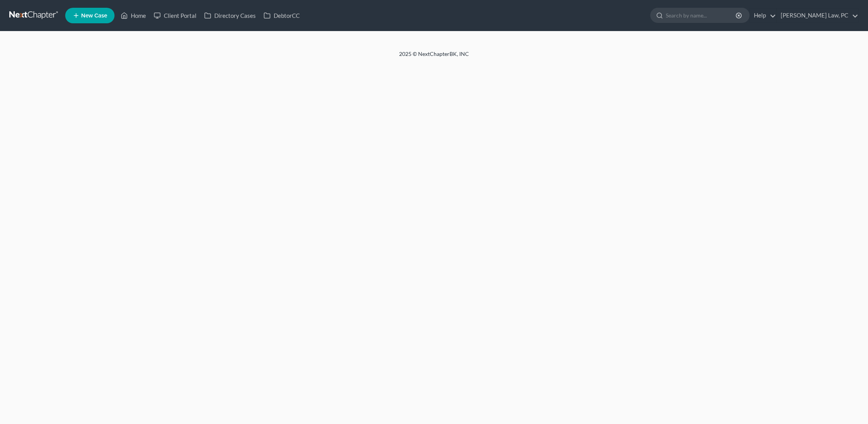 Image resolution: width=868 pixels, height=424 pixels. What do you see at coordinates (94, 15) in the screenshot?
I see `span: New Case` at bounding box center [94, 15].